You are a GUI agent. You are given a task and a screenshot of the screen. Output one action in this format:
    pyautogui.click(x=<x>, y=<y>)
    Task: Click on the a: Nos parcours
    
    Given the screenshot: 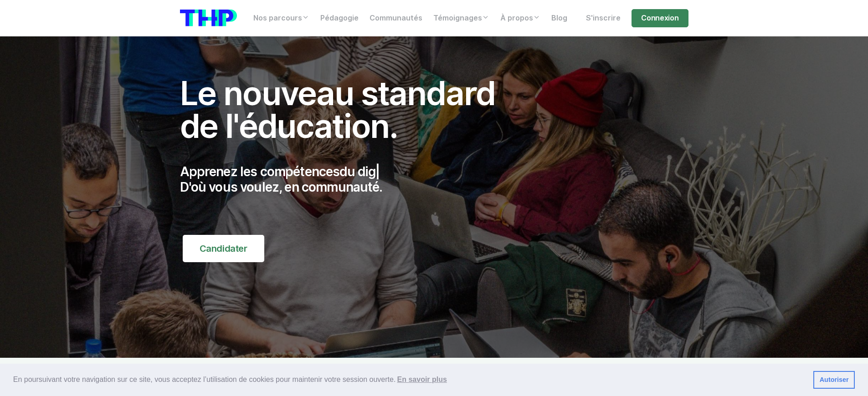 What is the action you would take?
    pyautogui.click(x=281, y=18)
    